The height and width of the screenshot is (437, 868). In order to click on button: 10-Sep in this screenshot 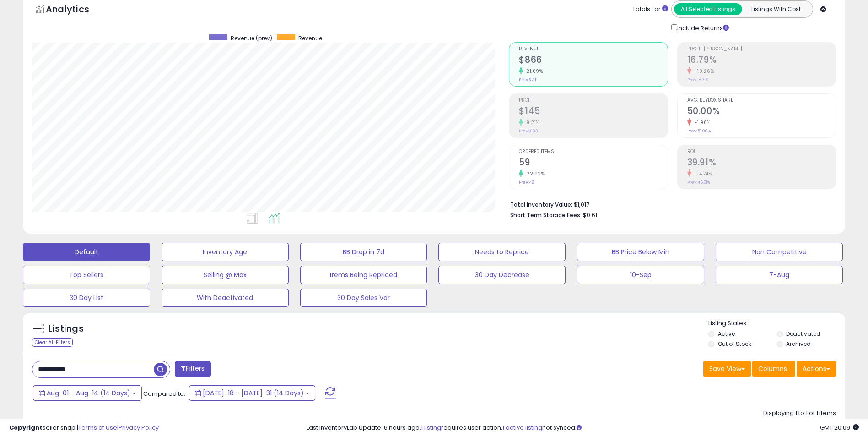, I will do `click(640, 275)`.